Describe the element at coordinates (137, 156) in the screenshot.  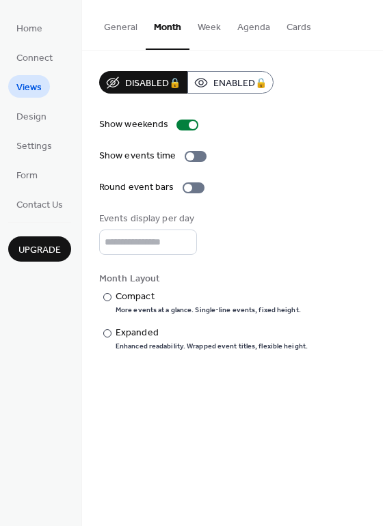
I see `div: Show events time` at that location.